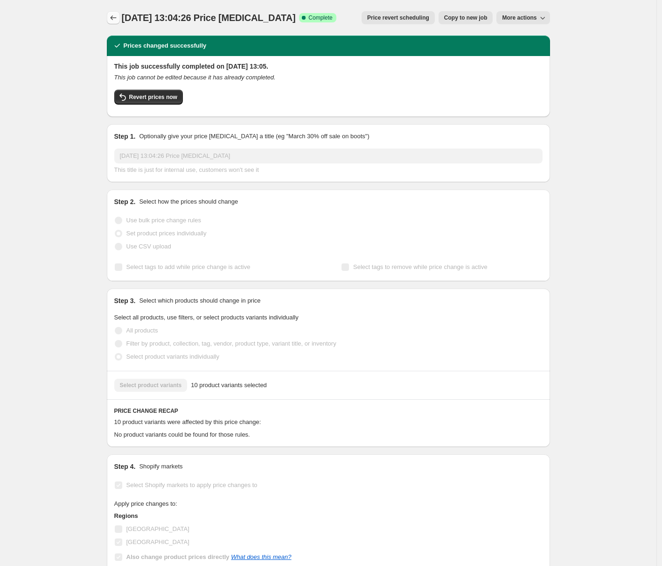  Describe the element at coordinates (192, 484) in the screenshot. I see `span: Select Shopify markets to apply price changes to` at that location.